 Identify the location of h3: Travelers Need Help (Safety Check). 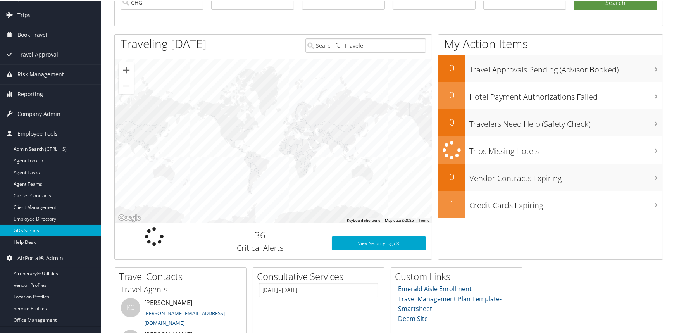
(566, 121).